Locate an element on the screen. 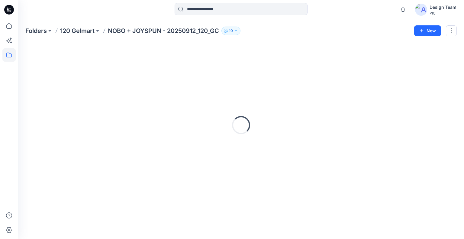 This screenshot has width=464, height=239. p: Folders is located at coordinates (36, 31).